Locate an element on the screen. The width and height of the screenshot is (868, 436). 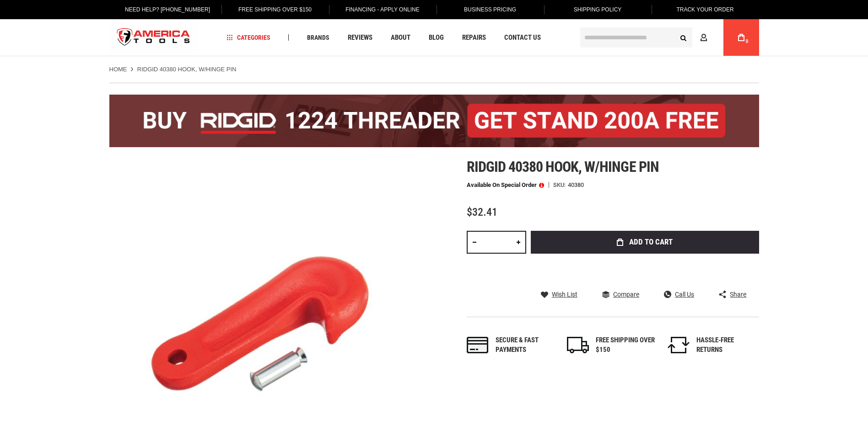
a: Brands is located at coordinates (318, 37).